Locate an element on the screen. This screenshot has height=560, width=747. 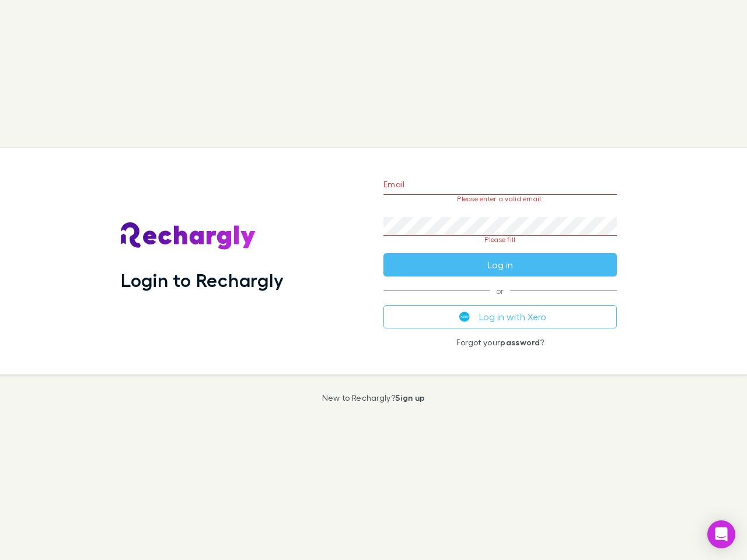
button: Log in is located at coordinates (500, 265).